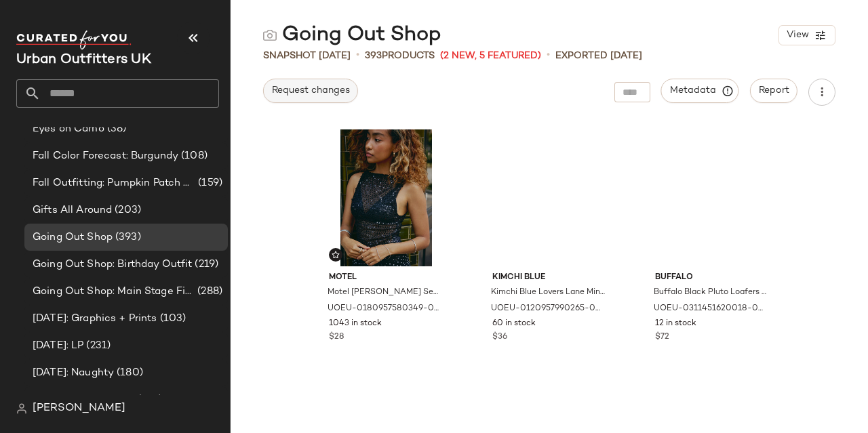 The image size is (868, 433). I want to click on span: Motel, so click(386, 278).